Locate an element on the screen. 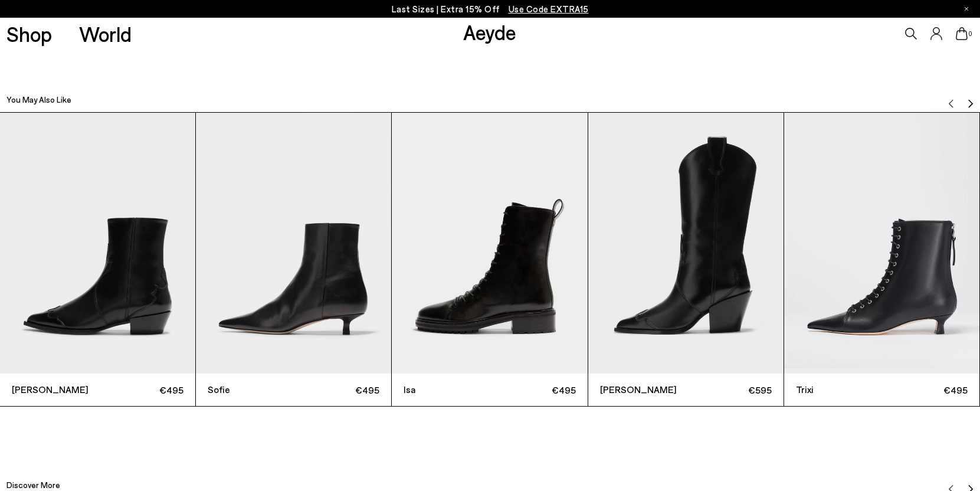 This screenshot has width=980, height=491. a: Isa €495 is located at coordinates (489, 259).